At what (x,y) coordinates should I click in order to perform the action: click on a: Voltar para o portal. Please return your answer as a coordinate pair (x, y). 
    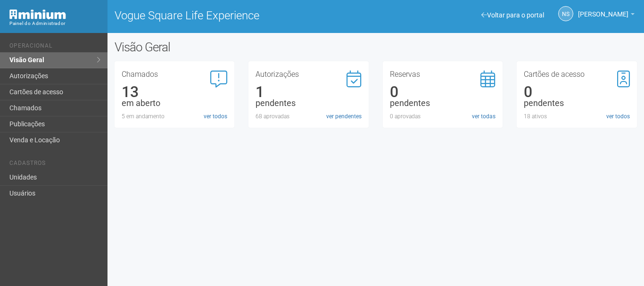
    Looking at the image, I should click on (513, 15).